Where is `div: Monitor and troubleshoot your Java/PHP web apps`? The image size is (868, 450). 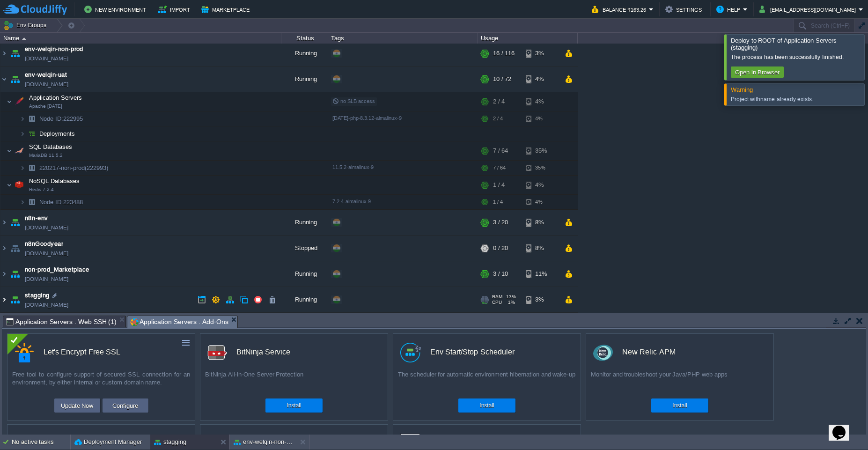 div: Monitor and troubleshoot your Java/PHP web apps is located at coordinates (679, 382).